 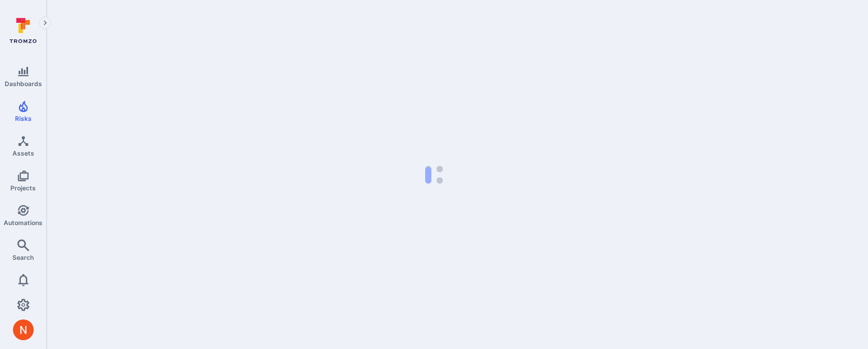 I want to click on span: Dashboards, so click(x=23, y=84).